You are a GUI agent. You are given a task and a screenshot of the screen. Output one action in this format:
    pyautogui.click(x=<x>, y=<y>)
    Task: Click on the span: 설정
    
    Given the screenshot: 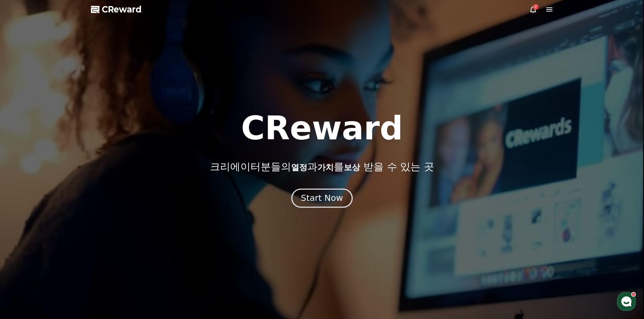 What is the action you would take?
    pyautogui.click(x=109, y=227)
    